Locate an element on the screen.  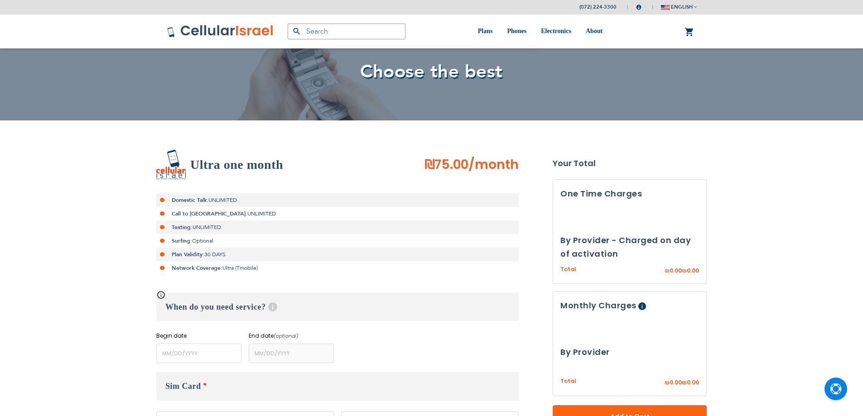
span: Plans is located at coordinates (485, 31).